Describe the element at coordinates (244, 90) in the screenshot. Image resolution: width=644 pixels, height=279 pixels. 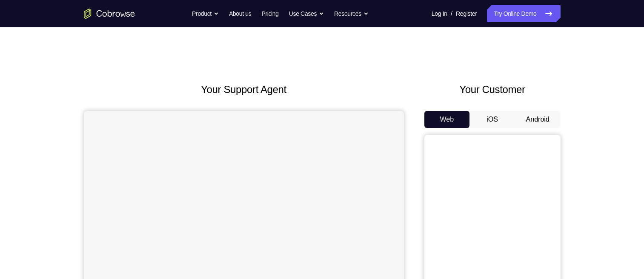
I see `h2: Your Support Agent` at that location.